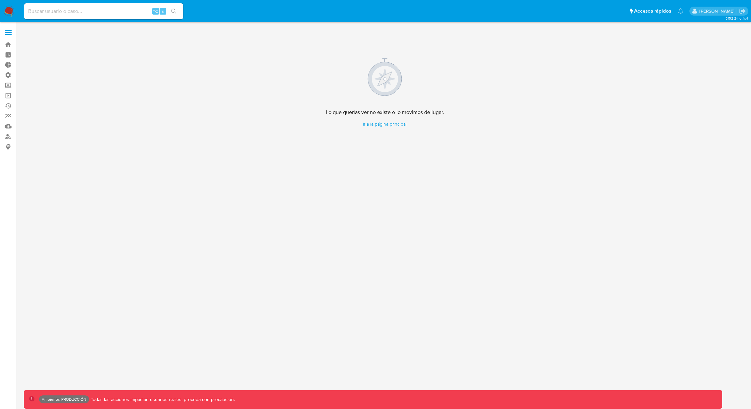  Describe the element at coordinates (162, 399) in the screenshot. I see `p: Todas las acciones impactan usuarios reales, proceda con precaución.` at that location.